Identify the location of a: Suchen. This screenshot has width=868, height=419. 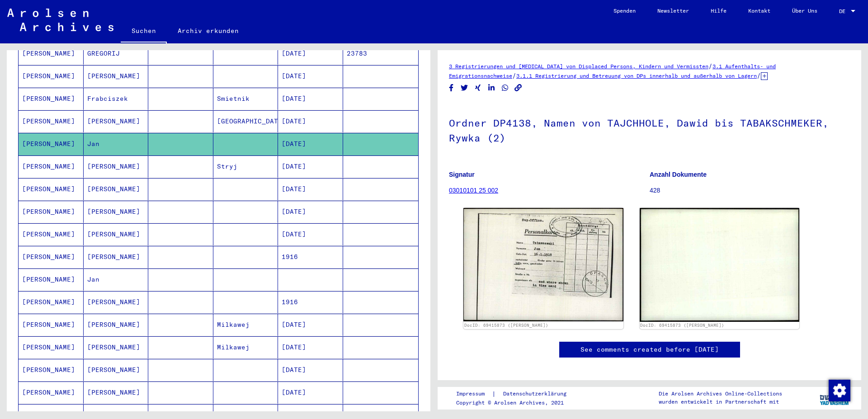
(144, 32).